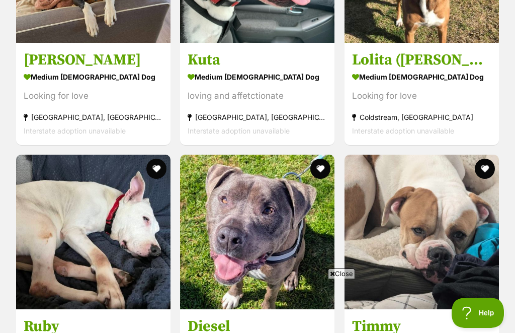 This screenshot has width=515, height=333. I want to click on div: loving and affetctionate, so click(257, 96).